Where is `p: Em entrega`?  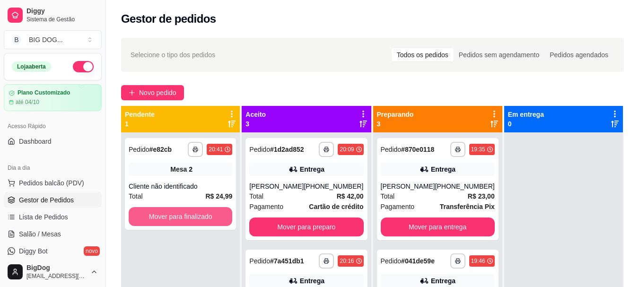
p: Em entrega is located at coordinates (526, 114).